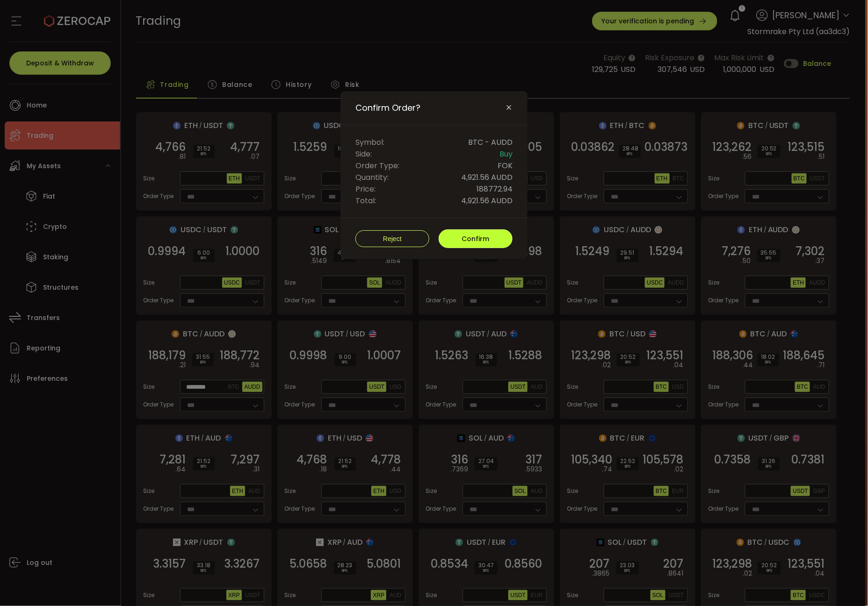 The image size is (868, 606). Describe the element at coordinates (490, 142) in the screenshot. I see `span: BTC - AUDD` at that location.